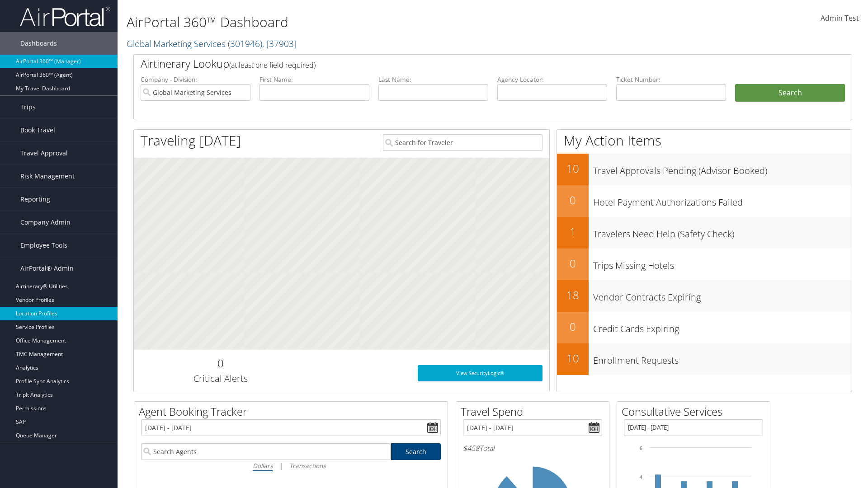 This screenshot has height=488, width=868. I want to click on a: Search, so click(416, 451).